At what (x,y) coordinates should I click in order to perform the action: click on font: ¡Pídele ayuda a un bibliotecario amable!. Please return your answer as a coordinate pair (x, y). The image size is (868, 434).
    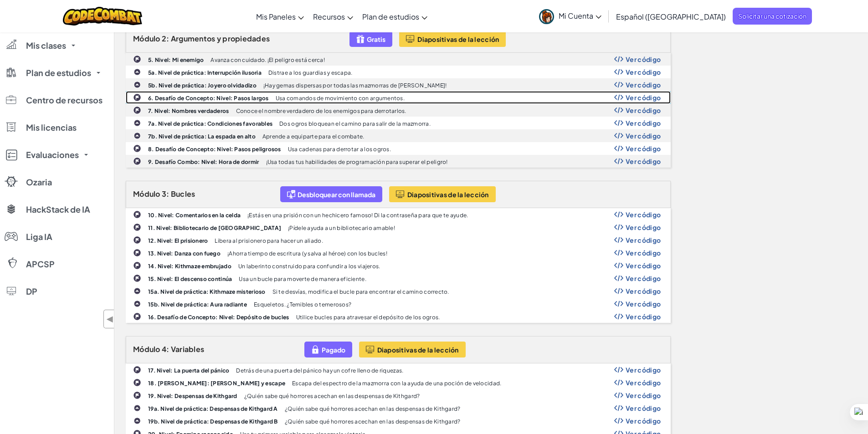
    Looking at the image, I should click on (341, 228).